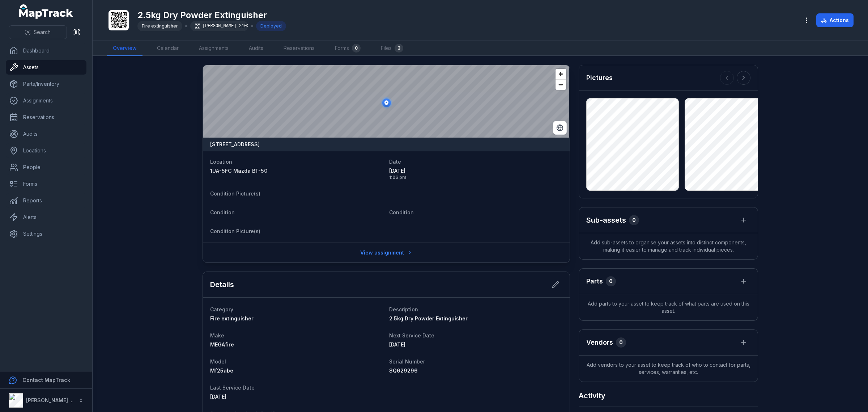 This screenshot has width=868, height=412. I want to click on h2: Sub-assets, so click(606, 220).